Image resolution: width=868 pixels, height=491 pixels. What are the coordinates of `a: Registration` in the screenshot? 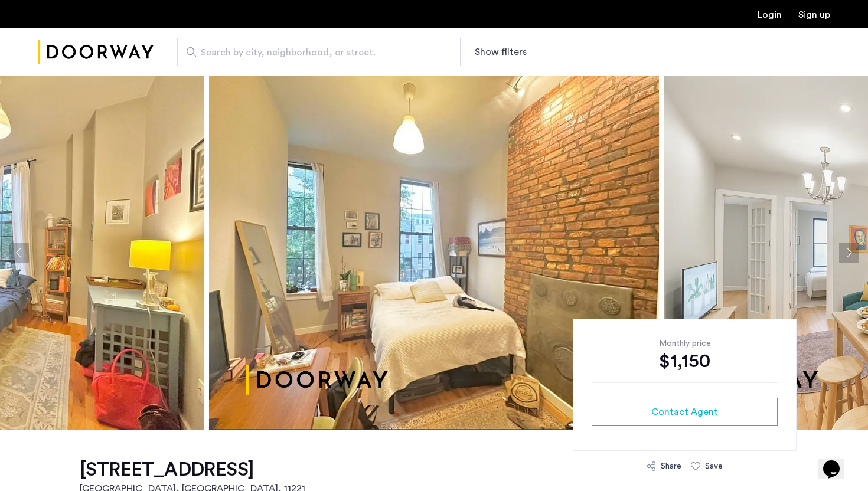 It's located at (814, 15).